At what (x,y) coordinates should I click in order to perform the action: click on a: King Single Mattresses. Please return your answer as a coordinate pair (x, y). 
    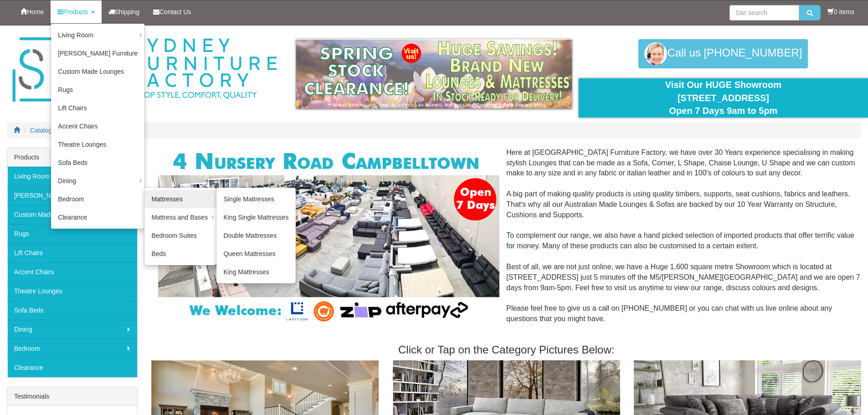
    Looking at the image, I should click on (255, 217).